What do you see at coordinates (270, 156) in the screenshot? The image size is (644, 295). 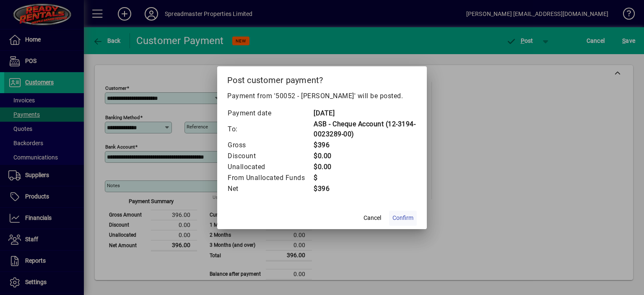 I see `td: Discount` at bounding box center [270, 156].